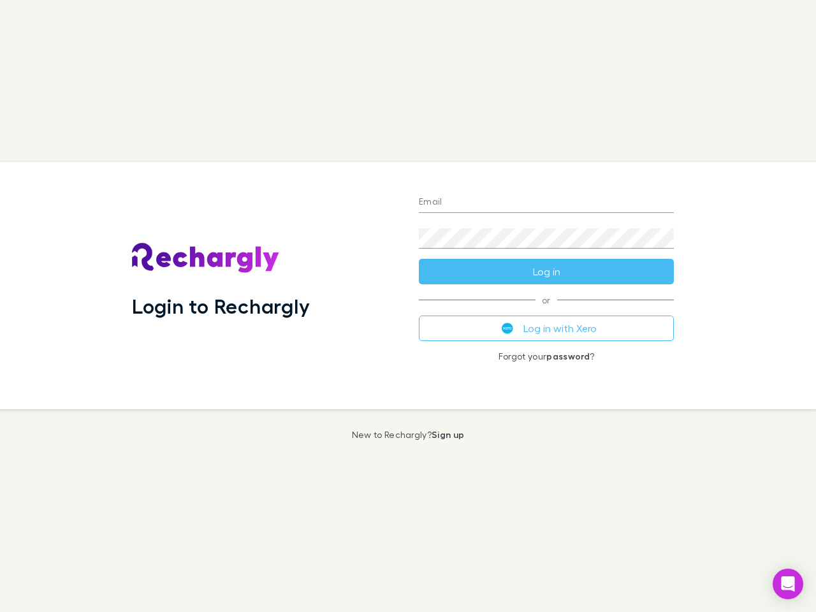  What do you see at coordinates (788, 584) in the screenshot?
I see `div: Open Intercom Messenger` at bounding box center [788, 584].